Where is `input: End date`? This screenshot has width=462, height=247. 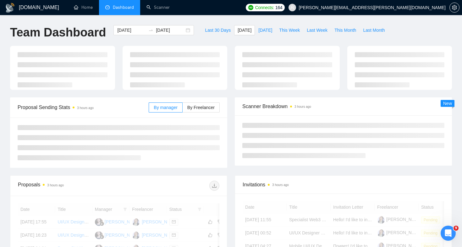
input: End date is located at coordinates (170, 30).